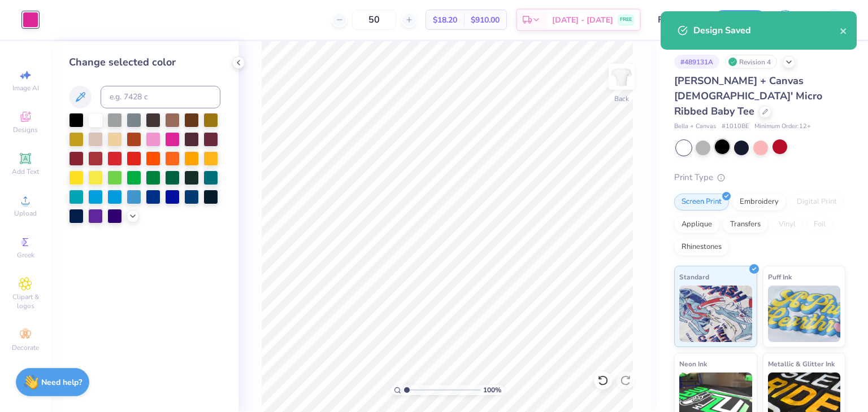  What do you see at coordinates (25, 130) in the screenshot?
I see `span: Designs` at bounding box center [25, 130].